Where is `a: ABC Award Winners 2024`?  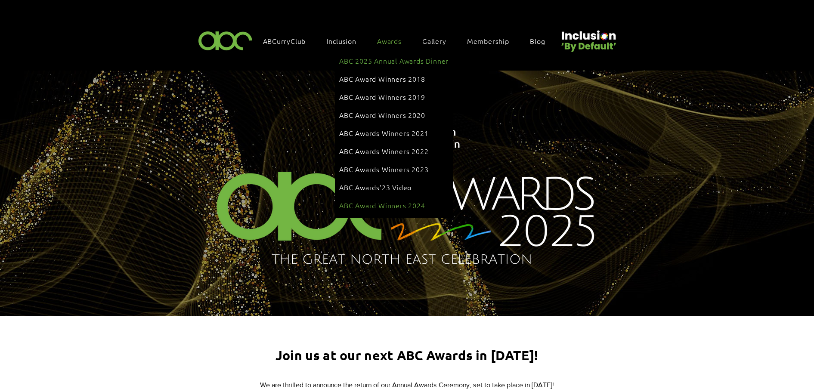
a: ABC Award Winners 2024 is located at coordinates (394, 205).